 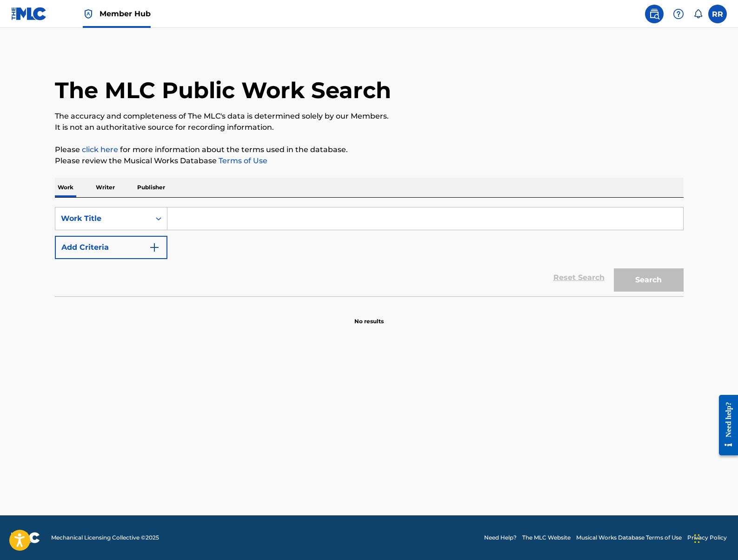 What do you see at coordinates (697, 539) in the screenshot?
I see `div: Drag` at bounding box center [697, 539].